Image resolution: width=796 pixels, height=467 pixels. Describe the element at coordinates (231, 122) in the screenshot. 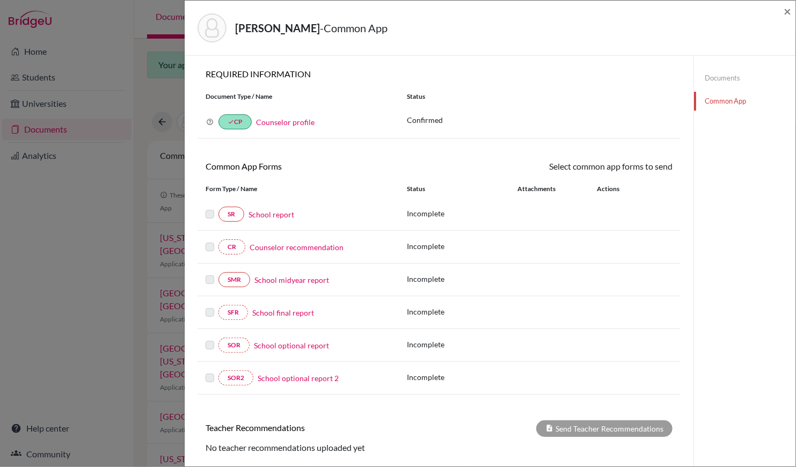

I see `i: done` at that location.